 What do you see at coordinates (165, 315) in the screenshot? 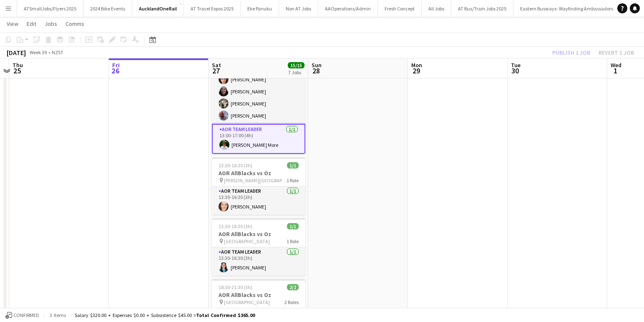
I see `div: Salary $320.00 + Expenses $0.00 + Subsistence $45.00 =` at bounding box center [165, 315].